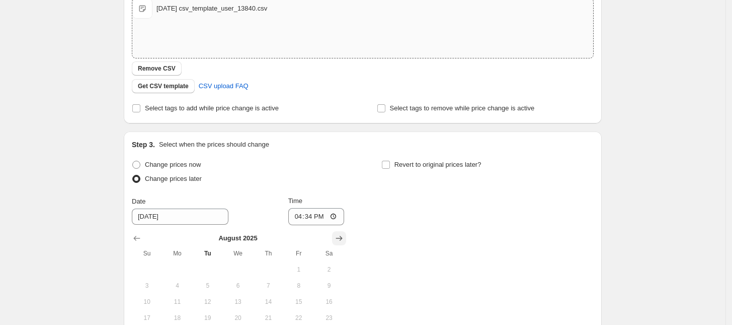 The height and width of the screenshot is (325, 732). I want to click on span: Change prices now, so click(173, 164).